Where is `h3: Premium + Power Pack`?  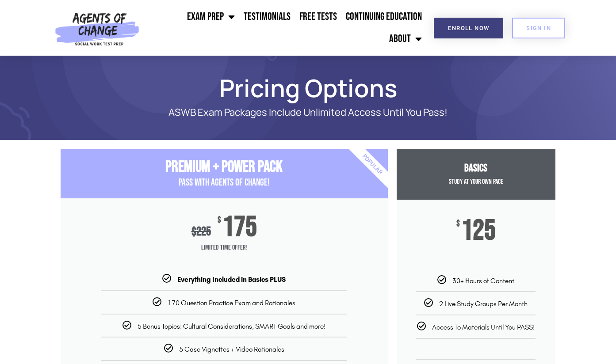 h3: Premium + Power Pack is located at coordinates (224, 167).